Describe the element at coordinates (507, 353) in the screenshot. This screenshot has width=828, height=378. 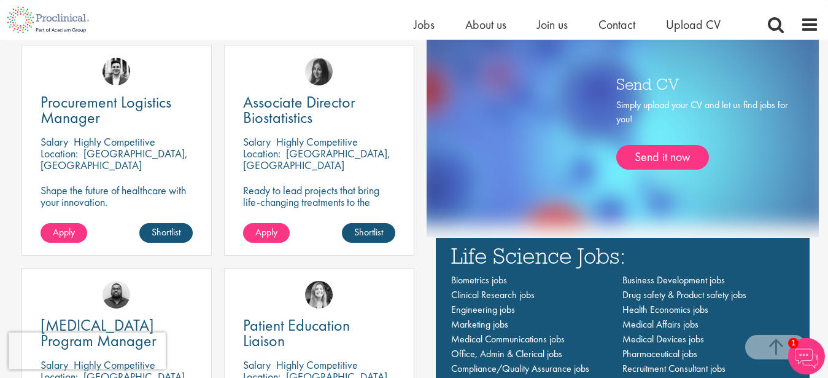
I see `span: Office, Admin & Clerical jobs` at that location.